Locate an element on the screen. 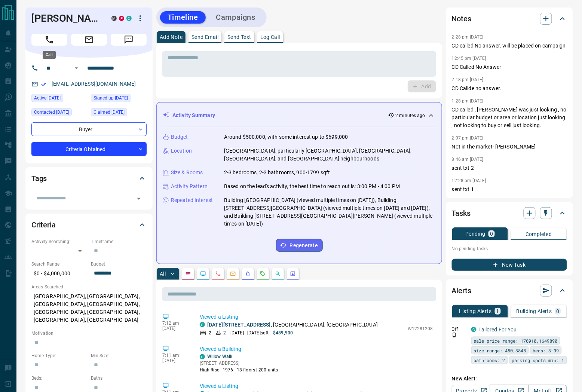 Image resolution: width=582 pixels, height=392 pixels. a: Willow Walk is located at coordinates (219, 356).